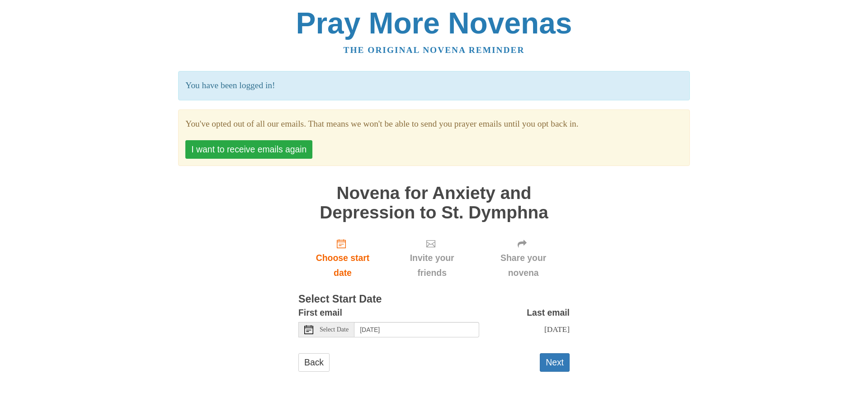 This screenshot has width=868, height=412. I want to click on h1: Novena for Anxiety and Depression to St. Dymphna, so click(434, 203).